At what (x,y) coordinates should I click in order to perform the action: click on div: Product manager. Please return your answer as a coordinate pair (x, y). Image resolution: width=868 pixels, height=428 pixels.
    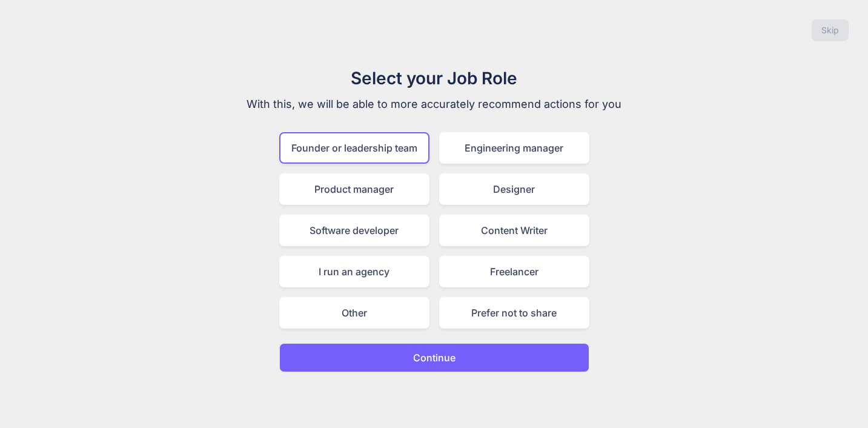
    Looking at the image, I should click on (354, 190).